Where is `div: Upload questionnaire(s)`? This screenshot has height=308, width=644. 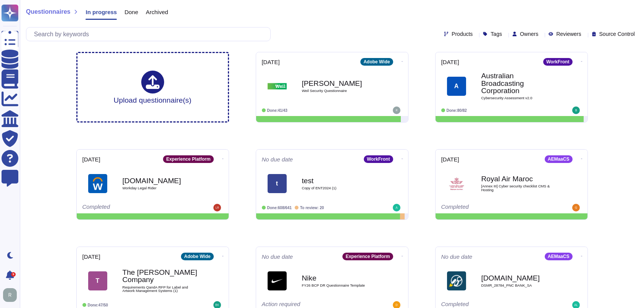 div: Upload questionnaire(s) is located at coordinates (152, 87).